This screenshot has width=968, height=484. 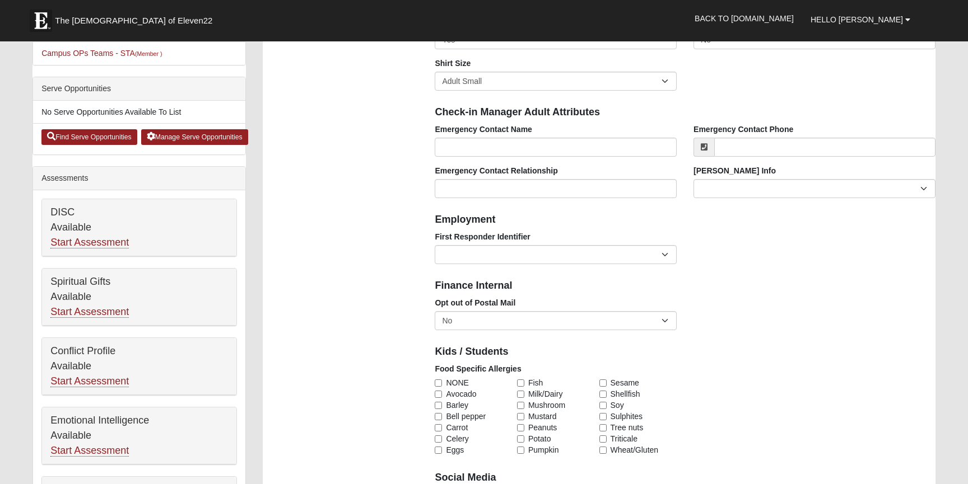 I want to click on label: First Responder Identifier, so click(x=482, y=237).